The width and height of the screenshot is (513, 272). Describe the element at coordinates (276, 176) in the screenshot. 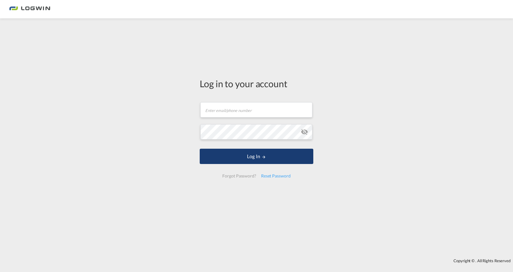

I see `div: Reset Password` at that location.